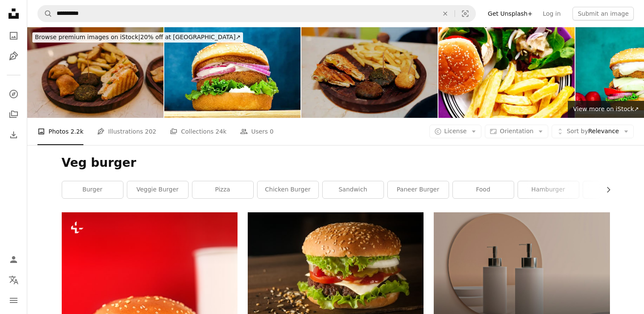 The width and height of the screenshot is (644, 314). I want to click on button: Sort byRelevance, so click(593, 132).